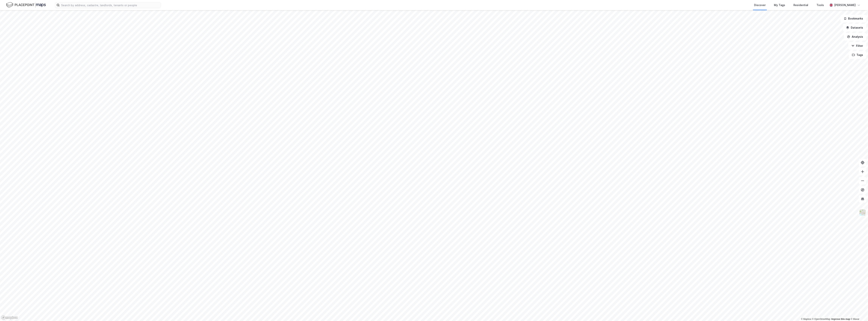  I want to click on a: Mapbox, so click(806, 319).